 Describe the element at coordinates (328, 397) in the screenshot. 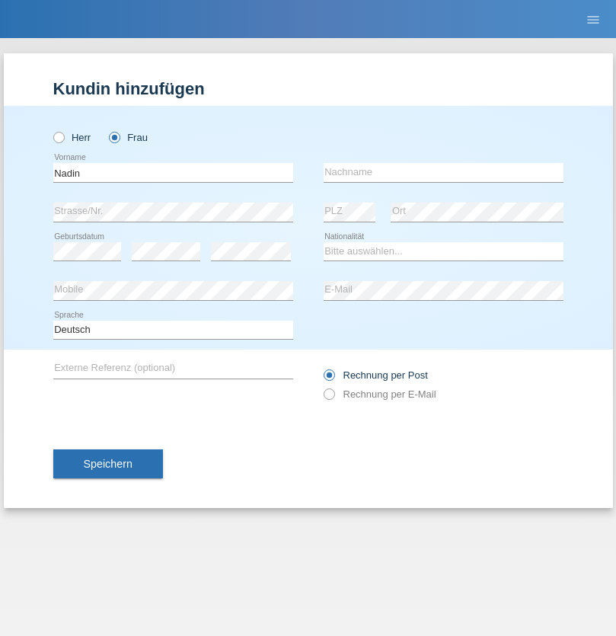

I see `input: Rechnung per E-Mail` at that location.